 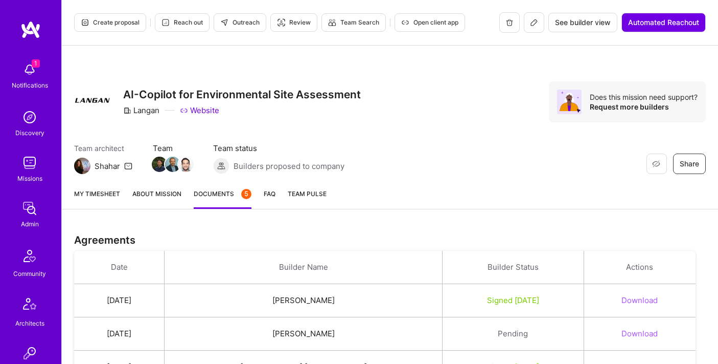 What do you see at coordinates (110, 23) in the screenshot?
I see `button: Create proposal` at bounding box center [110, 23].